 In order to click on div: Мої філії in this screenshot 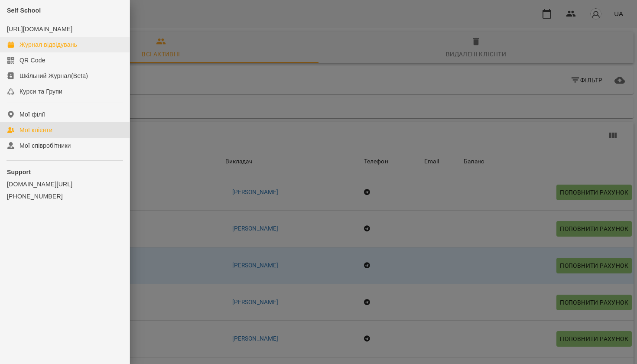, I will do `click(32, 115)`.